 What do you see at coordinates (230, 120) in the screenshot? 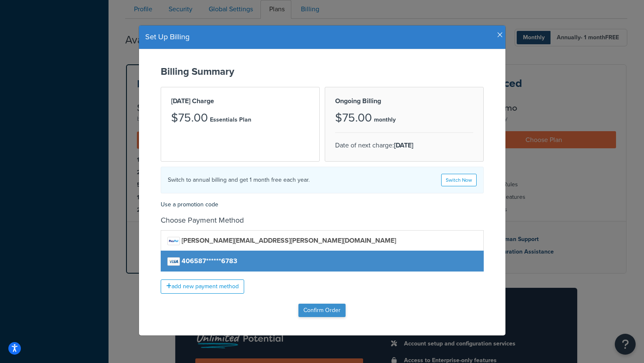
I see `p: Essentials Plan` at bounding box center [230, 120].